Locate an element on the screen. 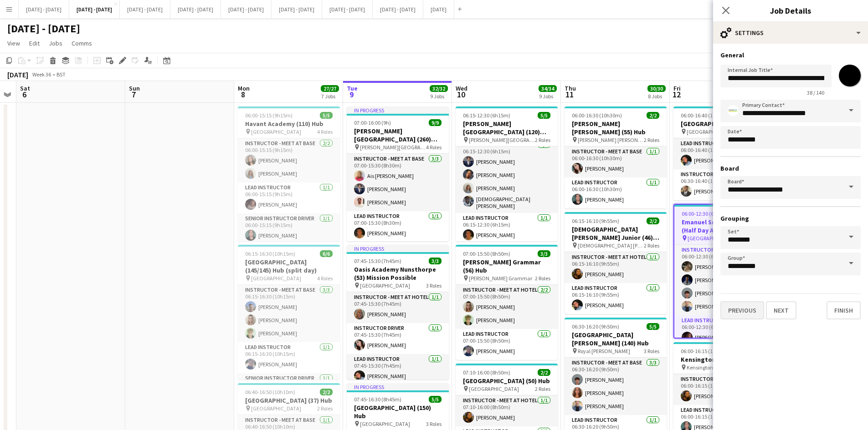  span: Thu is located at coordinates (570, 88).